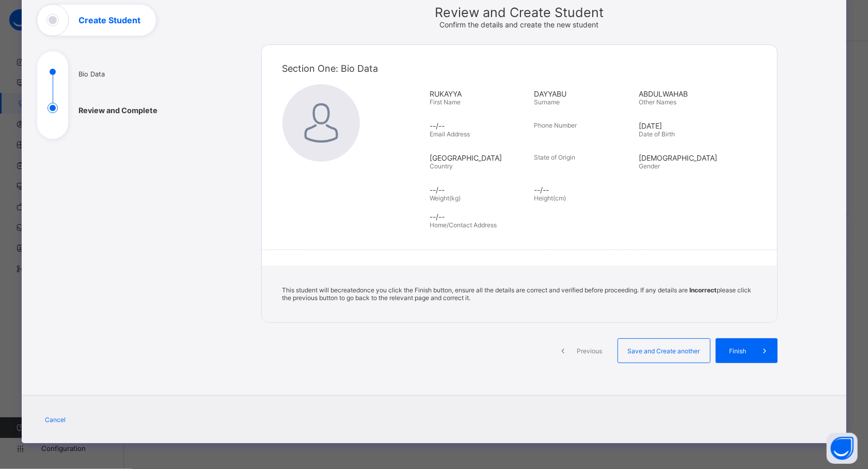 Image resolution: width=868 pixels, height=469 pixels. What do you see at coordinates (657, 134) in the screenshot?
I see `span: Date of Birth` at bounding box center [657, 134].